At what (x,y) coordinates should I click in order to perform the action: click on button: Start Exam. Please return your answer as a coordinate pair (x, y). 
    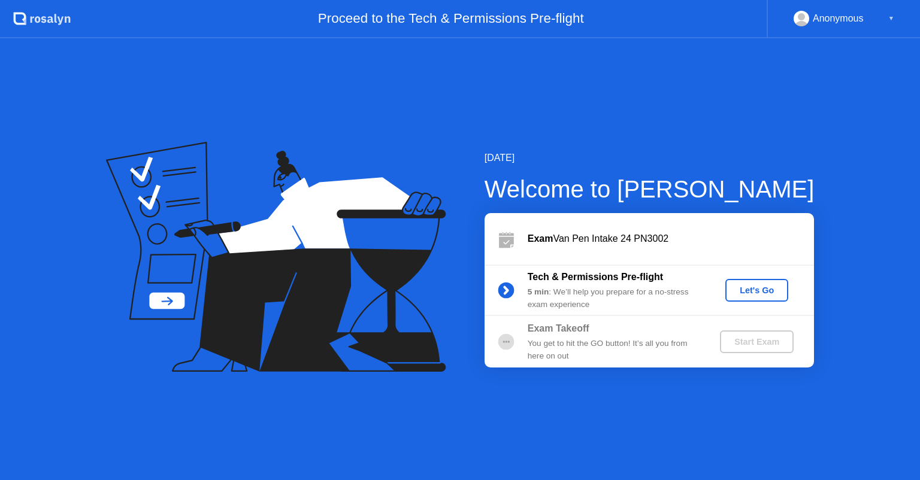
    Looking at the image, I should click on (756, 342).